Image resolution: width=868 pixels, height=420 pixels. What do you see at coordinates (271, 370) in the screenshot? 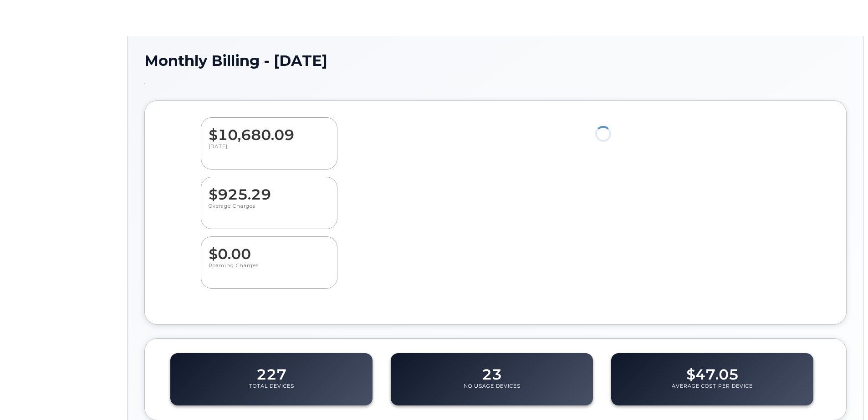
I see `dd: 227` at bounding box center [271, 370].